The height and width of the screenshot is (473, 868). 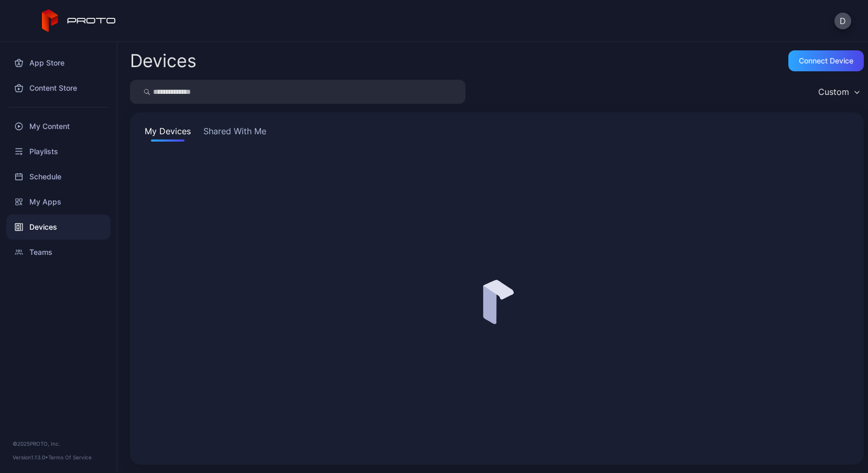 I want to click on a: My Apps, so click(x=58, y=202).